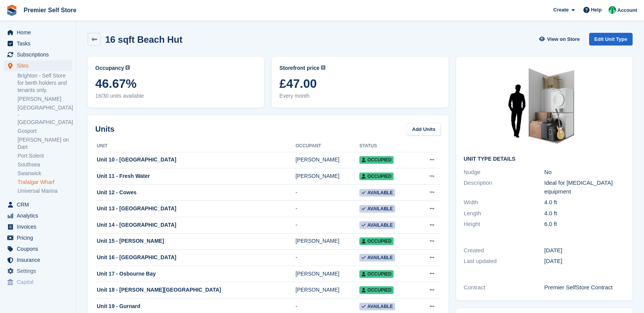 The width and height of the screenshot is (644, 313). What do you see at coordinates (423, 129) in the screenshot?
I see `a: Add Units` at bounding box center [423, 129].